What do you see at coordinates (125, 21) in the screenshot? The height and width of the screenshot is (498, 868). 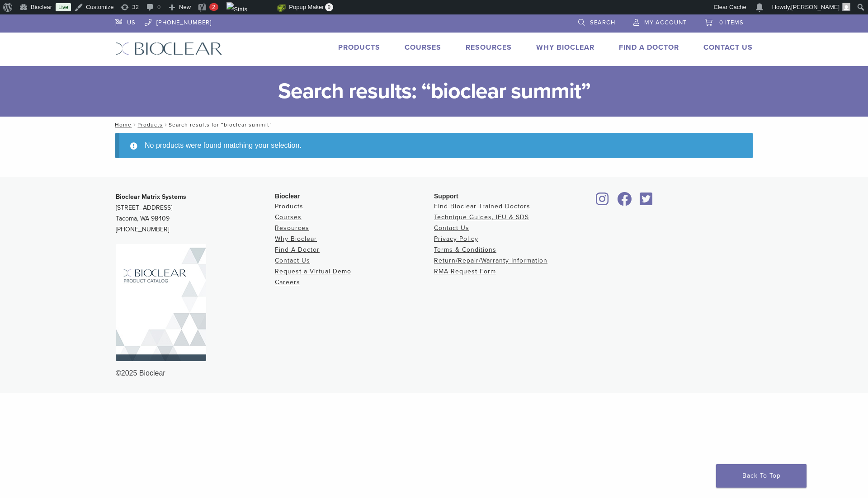 I see `a: US` at bounding box center [125, 21].